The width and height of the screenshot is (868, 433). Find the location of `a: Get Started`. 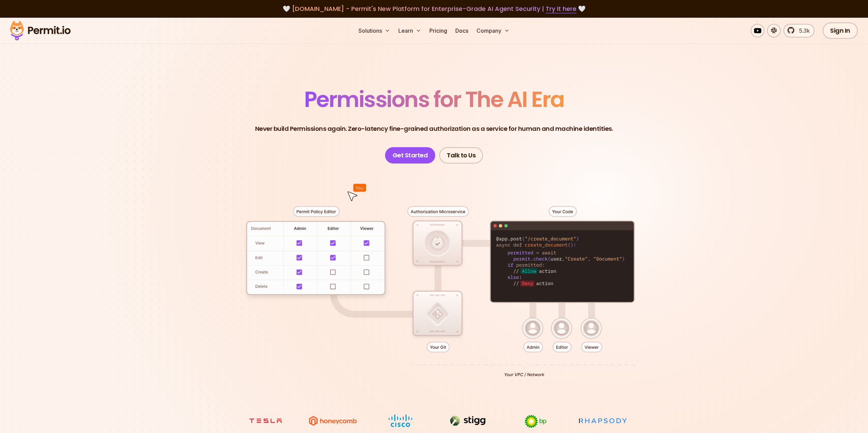

a: Get Started is located at coordinates (410, 156).